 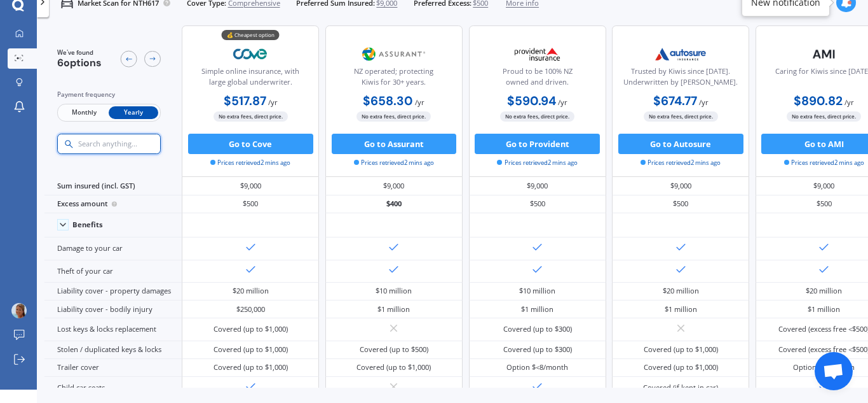 I want to click on div: Lost keys & locks replacement, so click(x=113, y=329).